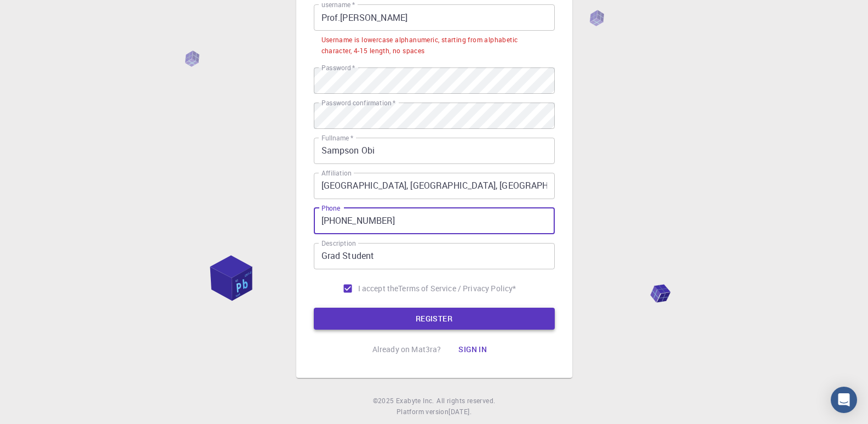 The height and width of the screenshot is (424, 868). I want to click on label: Description, so click(338, 242).